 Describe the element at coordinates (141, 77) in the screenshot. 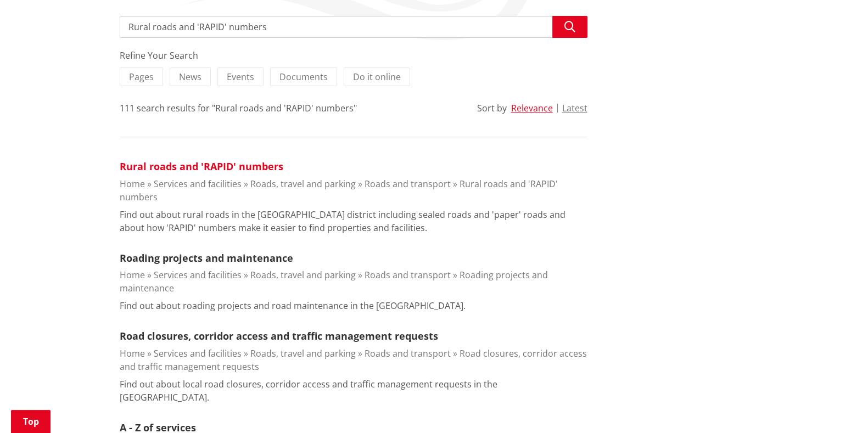

I see `span: Pages` at that location.